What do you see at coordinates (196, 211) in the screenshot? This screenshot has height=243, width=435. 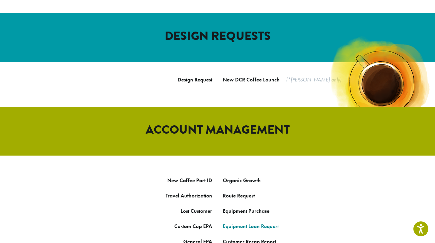 I see `a: Lost Customer` at bounding box center [196, 211].